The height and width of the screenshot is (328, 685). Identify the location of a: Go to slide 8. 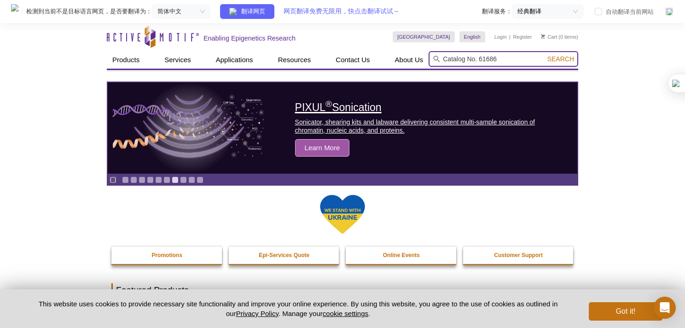
(183, 180).